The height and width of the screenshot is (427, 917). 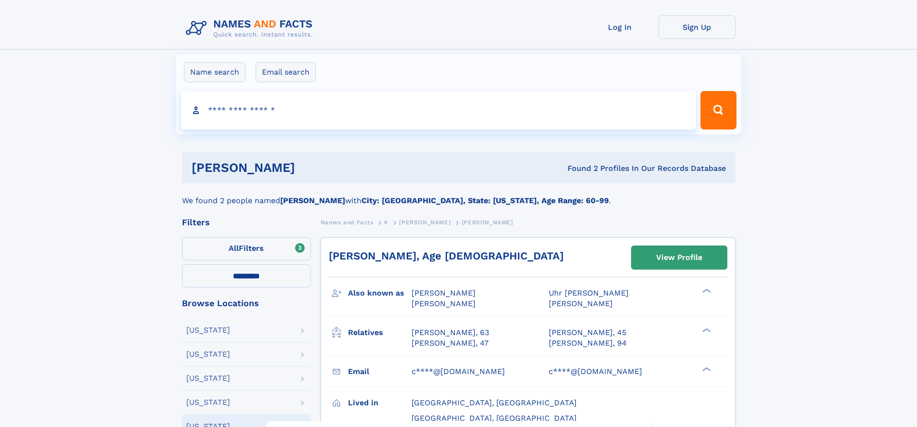 I want to click on div: We found 2 people named with ., so click(x=459, y=195).